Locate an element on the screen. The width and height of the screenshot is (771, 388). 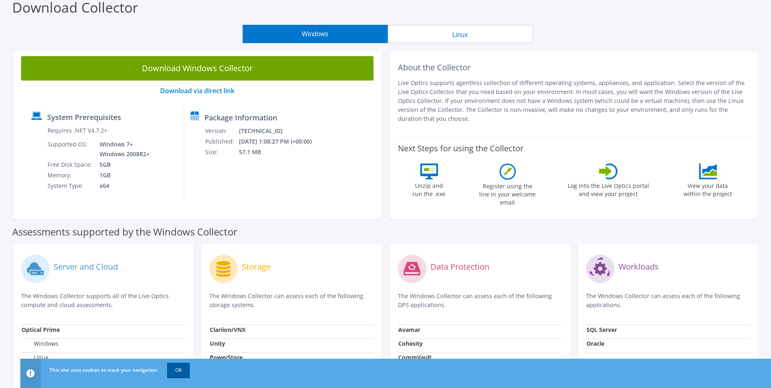
a: Download Windows Collector is located at coordinates (197, 68).